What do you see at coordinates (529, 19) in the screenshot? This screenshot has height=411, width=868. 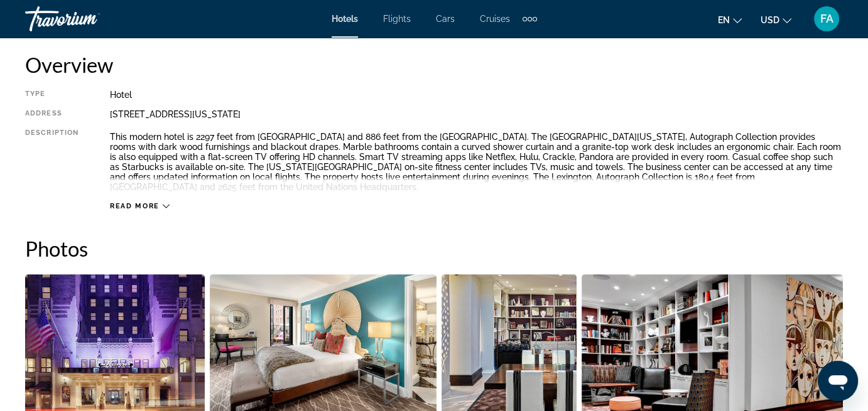 I see `button: Extra navigation items` at bounding box center [529, 19].